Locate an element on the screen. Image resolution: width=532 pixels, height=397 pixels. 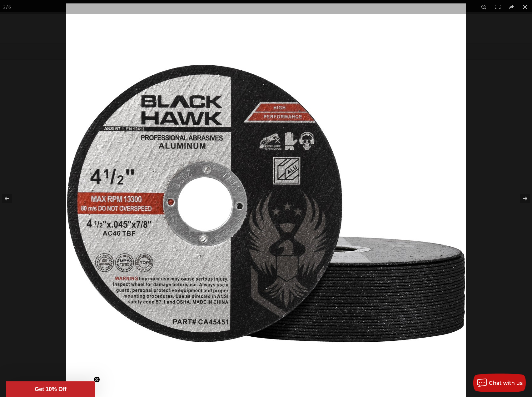
button: Next (arrow right) is located at coordinates (521, 198).